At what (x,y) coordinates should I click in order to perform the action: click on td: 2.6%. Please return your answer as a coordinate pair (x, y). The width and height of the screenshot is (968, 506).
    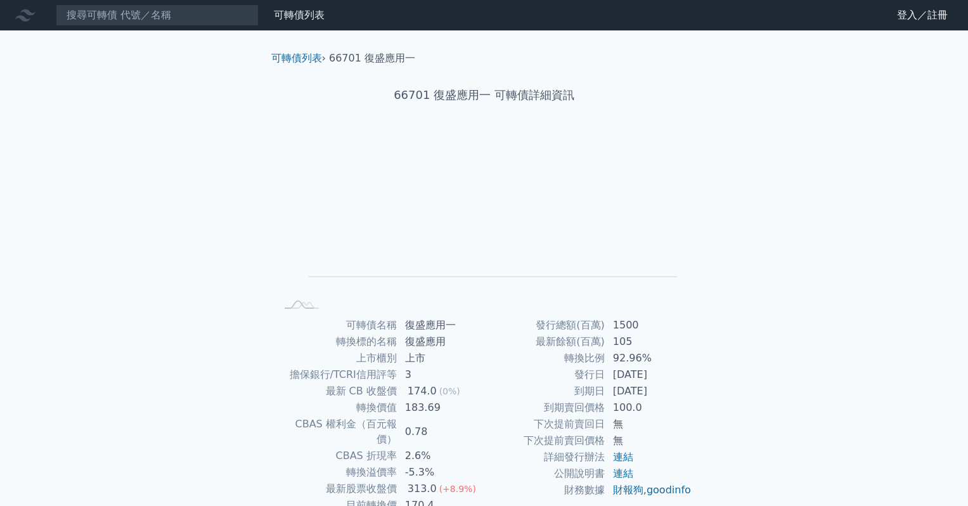
    Looking at the image, I should click on (441, 456).